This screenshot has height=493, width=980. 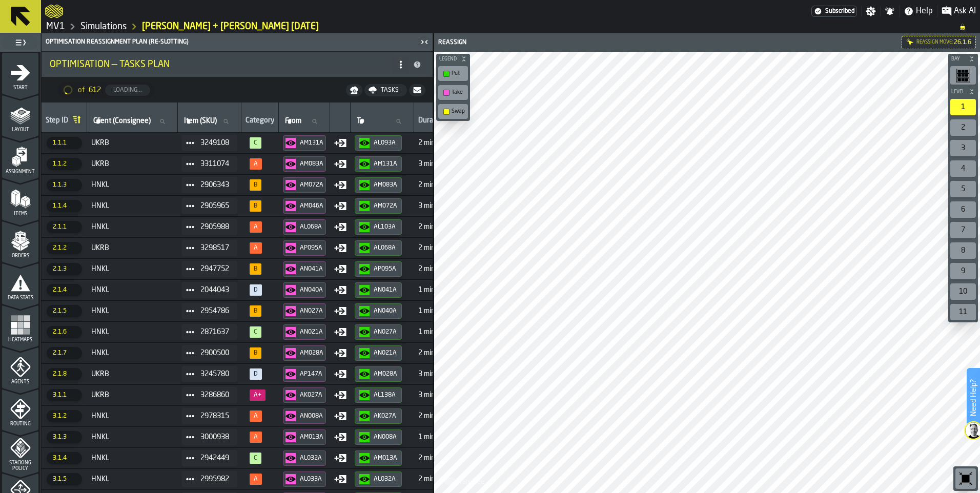 What do you see at coordinates (312, 164) in the screenshot?
I see `div: AM083A` at bounding box center [312, 164].